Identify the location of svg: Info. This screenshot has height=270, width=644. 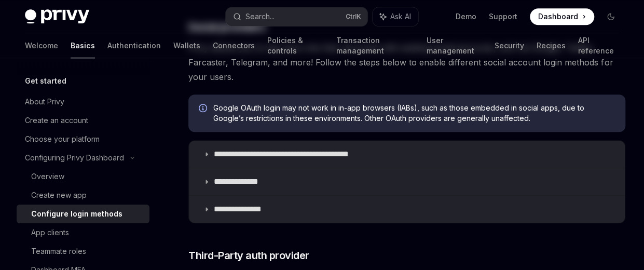
(204, 109).